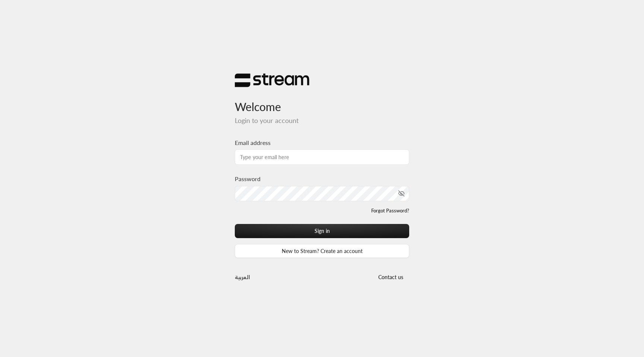  What do you see at coordinates (272, 80) in the screenshot?
I see `img: Stream Logo` at bounding box center [272, 80].